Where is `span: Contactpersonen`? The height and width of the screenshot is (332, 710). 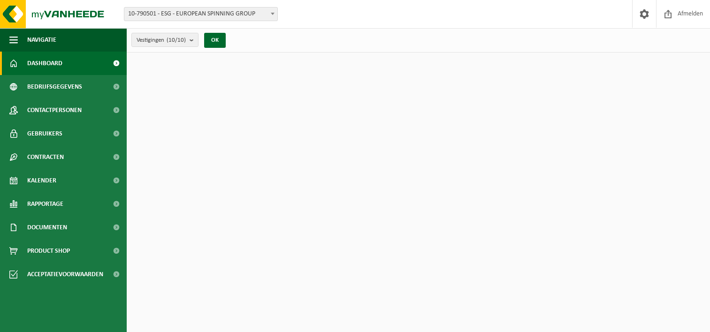
span: Contactpersonen is located at coordinates (54, 110).